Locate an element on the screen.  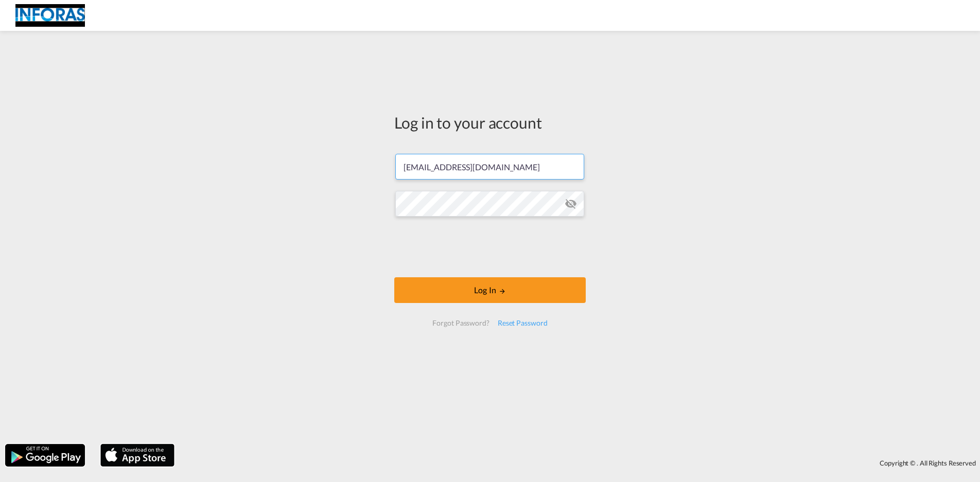
input: Enter email/phone number is located at coordinates (490, 166).